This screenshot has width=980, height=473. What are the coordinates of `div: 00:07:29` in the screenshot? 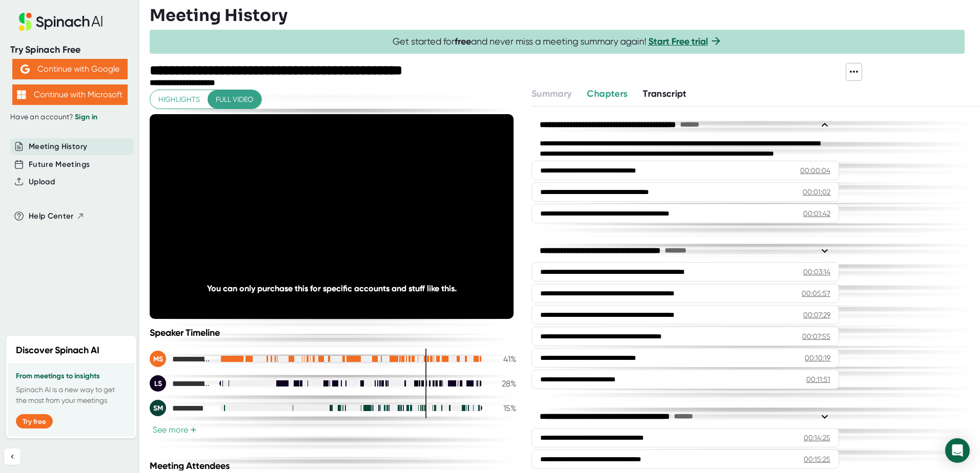 It's located at (816, 315).